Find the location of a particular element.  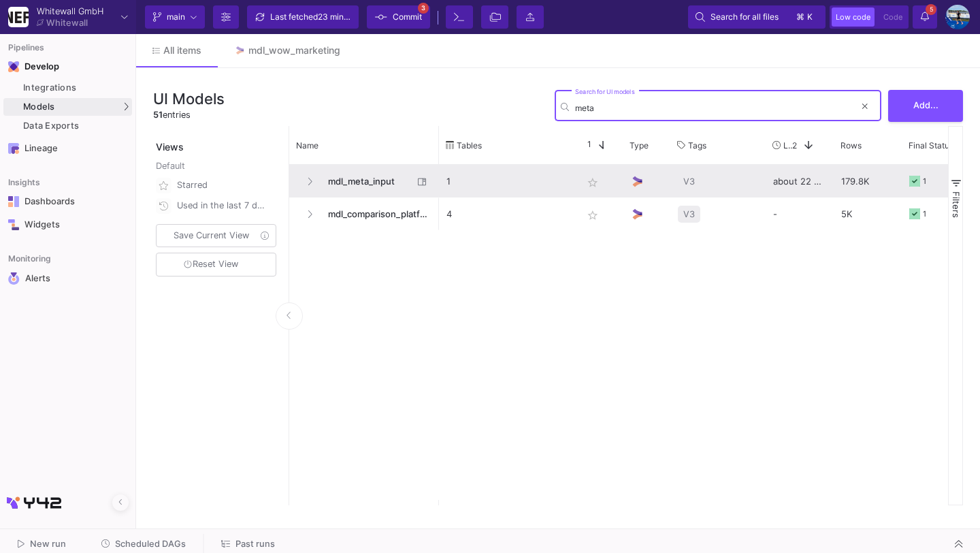

div: Data Exports is located at coordinates (75, 126).